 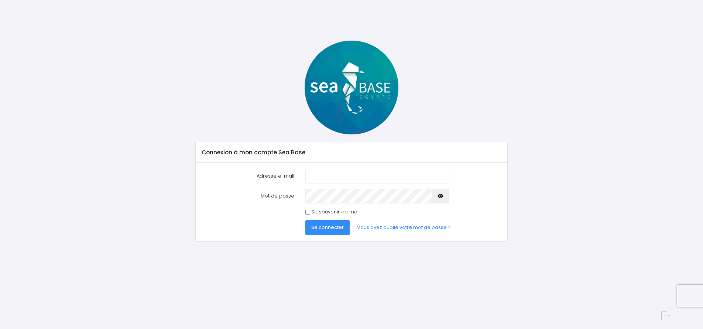 What do you see at coordinates (335, 212) in the screenshot?
I see `label: Se souvenir de moi` at bounding box center [335, 212].